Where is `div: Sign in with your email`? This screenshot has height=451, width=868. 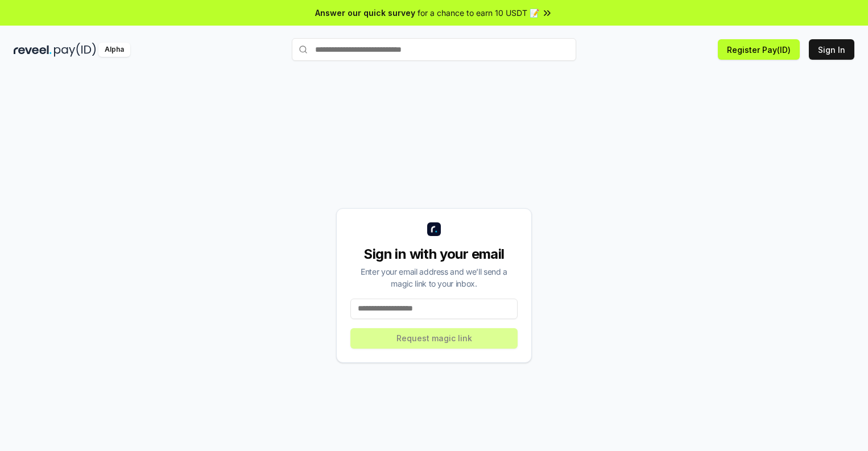 div: Sign in with your email is located at coordinates (434, 254).